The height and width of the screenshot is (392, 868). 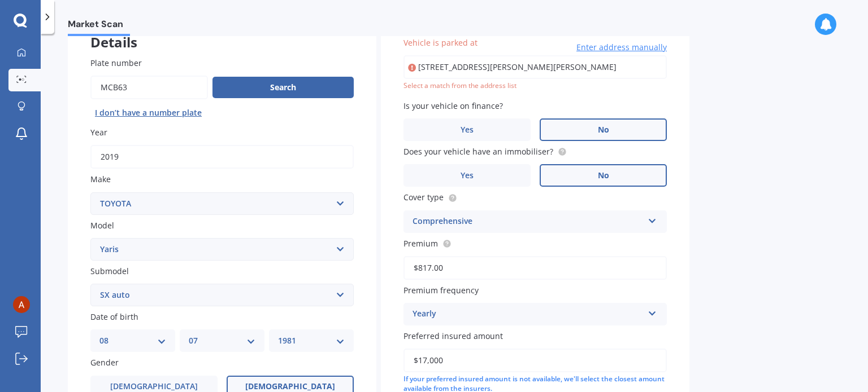 I want to click on input: Enter premium, so click(x=535, y=268).